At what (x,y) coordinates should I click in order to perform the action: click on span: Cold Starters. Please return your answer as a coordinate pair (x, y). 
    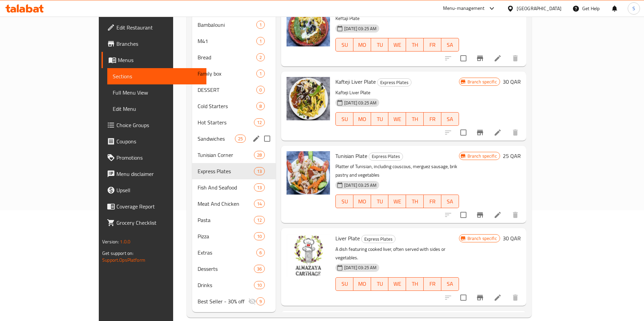
    Looking at the image, I should click on (227, 106).